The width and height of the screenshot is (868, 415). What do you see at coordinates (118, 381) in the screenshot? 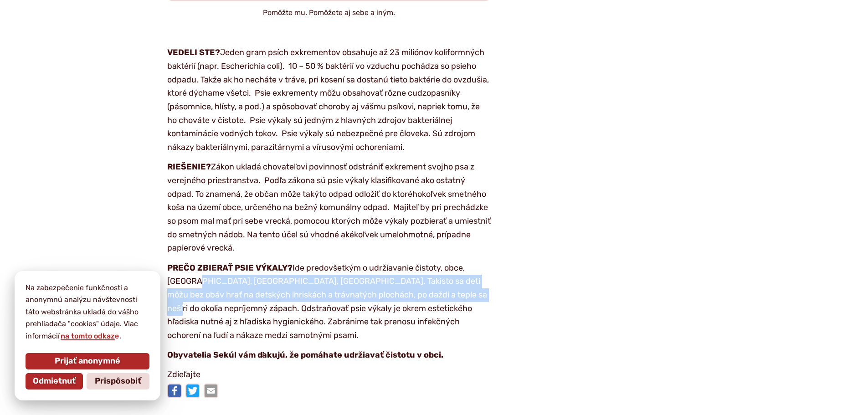
I see `span: Prispôsobiť` at bounding box center [118, 381].